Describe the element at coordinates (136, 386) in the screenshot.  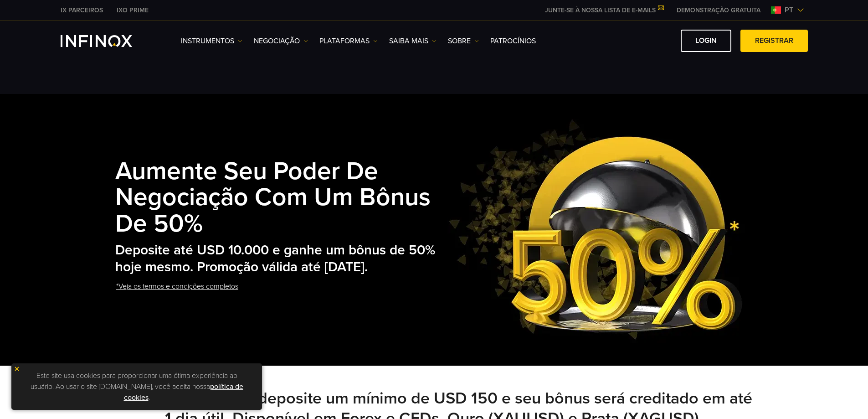
I see `p: Este site usa cookies para proporcionar uma ótima experiência ao usuário. Ao usar o site [DOMAIN_...` at that location.